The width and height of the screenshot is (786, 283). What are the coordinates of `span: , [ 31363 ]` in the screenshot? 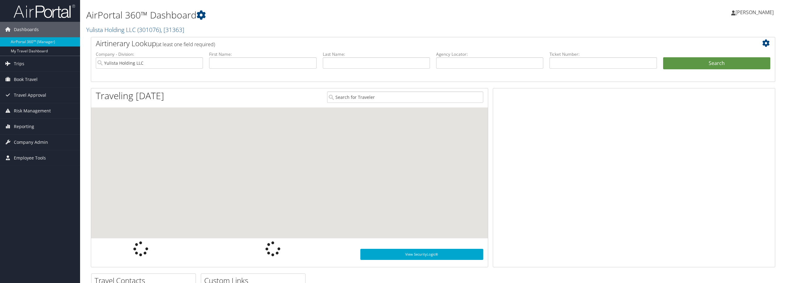 It's located at (173, 30).